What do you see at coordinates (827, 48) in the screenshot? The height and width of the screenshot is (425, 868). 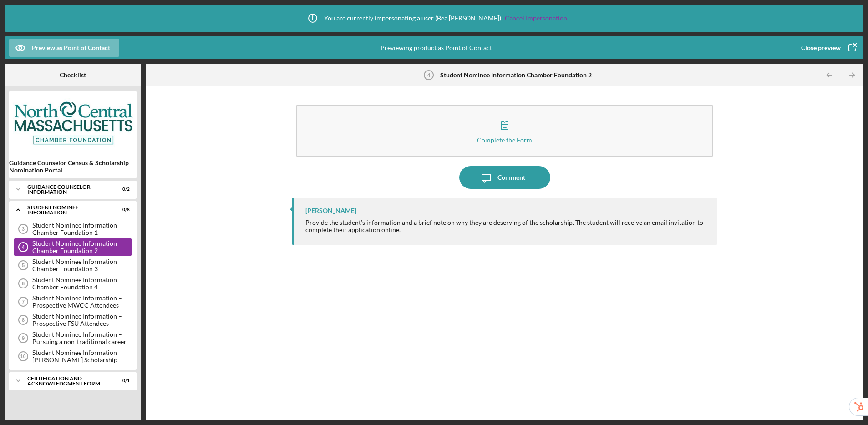 I see `button: Close preview` at bounding box center [827, 48].